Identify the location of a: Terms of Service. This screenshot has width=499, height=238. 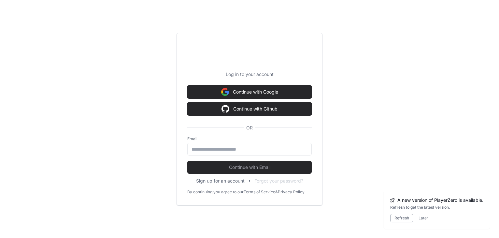
(259, 192).